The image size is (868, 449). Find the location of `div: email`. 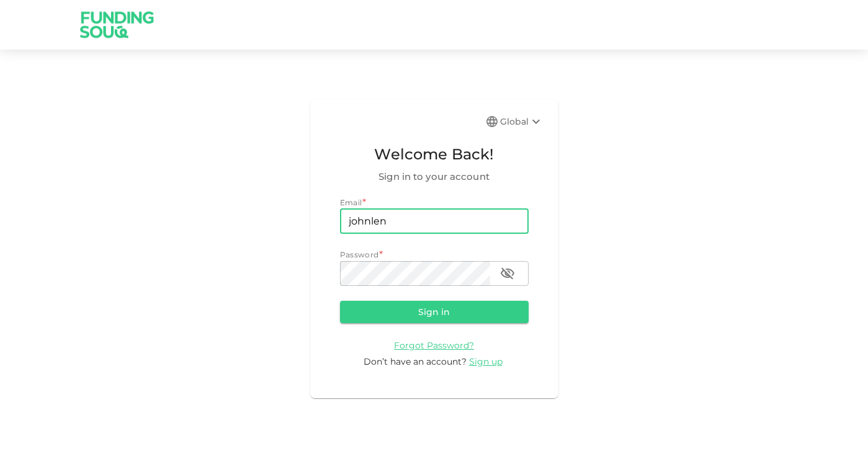

div: email is located at coordinates (434, 222).